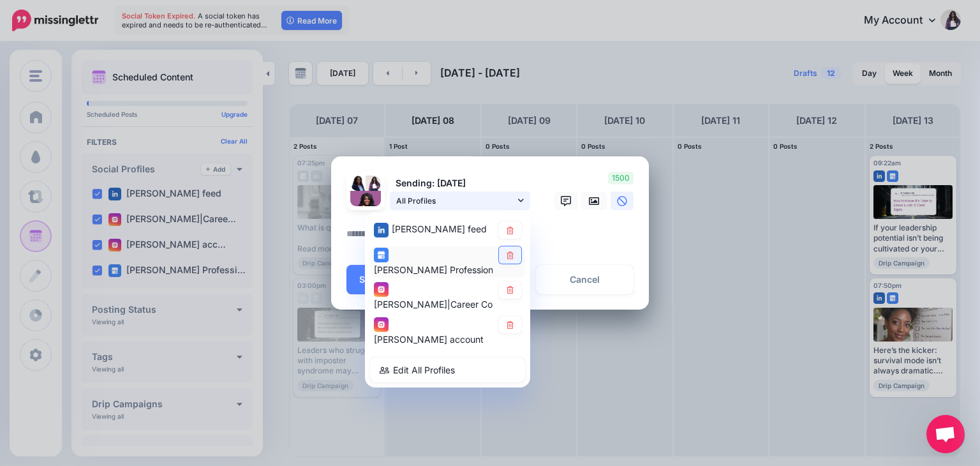  What do you see at coordinates (380, 280) in the screenshot?
I see `span: Schedule` at bounding box center [380, 280].